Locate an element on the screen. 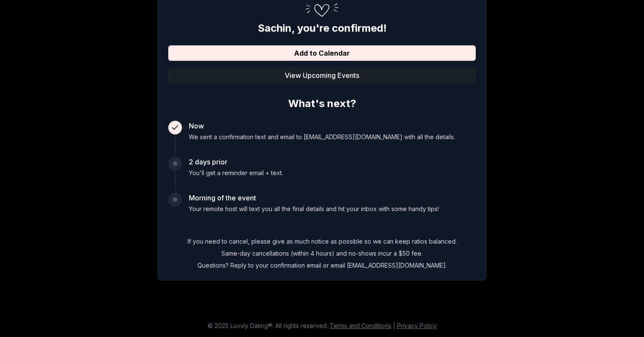 The image size is (644, 337). a: Terms and Conditions is located at coordinates (361, 326).